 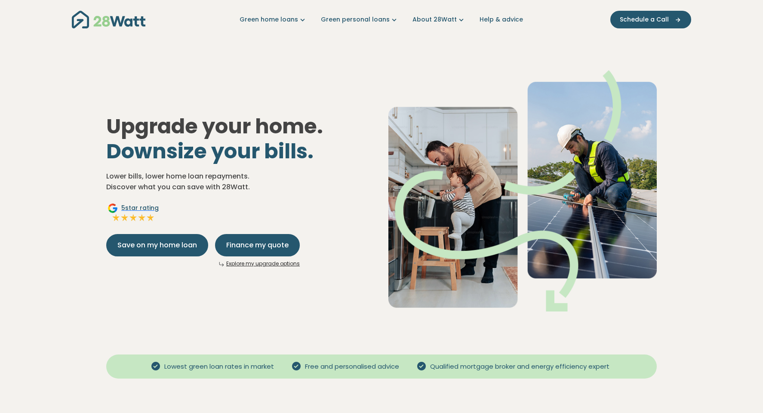 What do you see at coordinates (157, 245) in the screenshot?
I see `button: Save on my home loan` at bounding box center [157, 245].